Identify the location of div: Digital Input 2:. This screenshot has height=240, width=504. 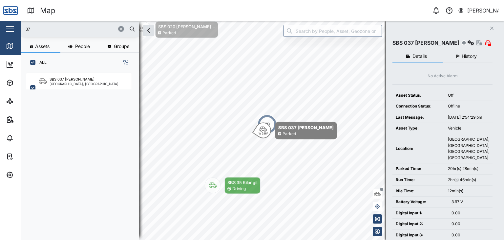
(421, 224).